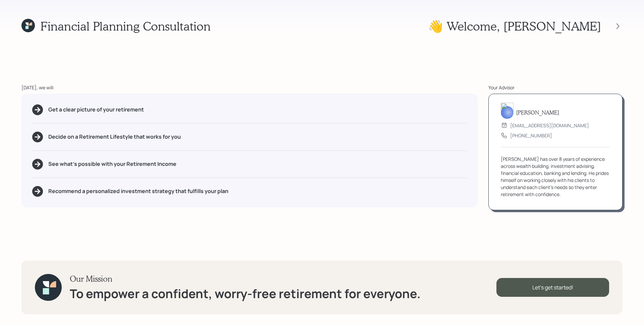  What do you see at coordinates (246, 279) in the screenshot?
I see `h3: Our Mission` at bounding box center [246, 279].